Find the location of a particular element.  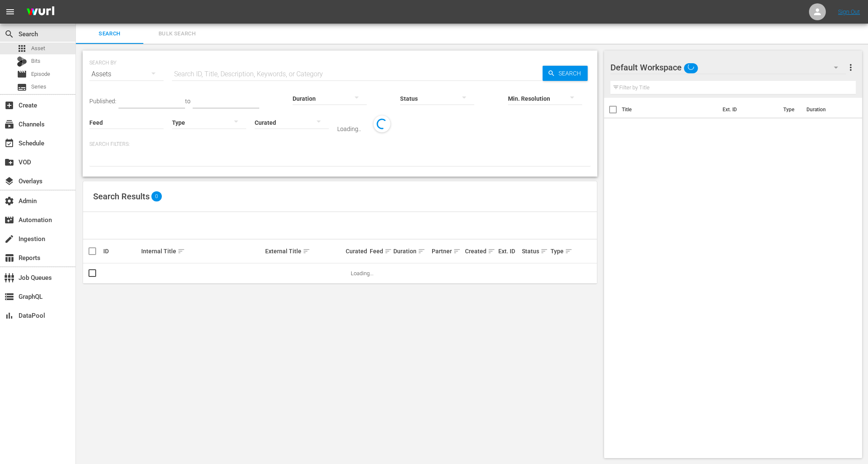

div: Created is located at coordinates (480, 251).